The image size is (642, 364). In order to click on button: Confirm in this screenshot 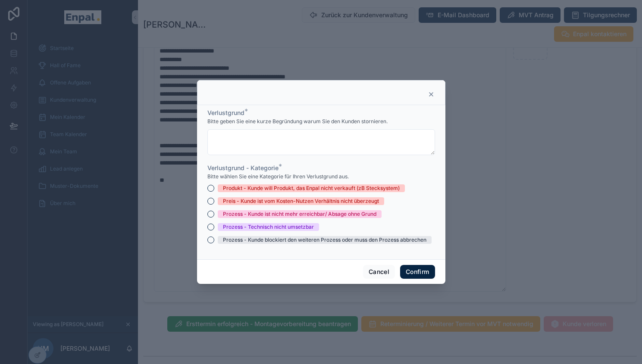, I will do `click(417, 272)`.